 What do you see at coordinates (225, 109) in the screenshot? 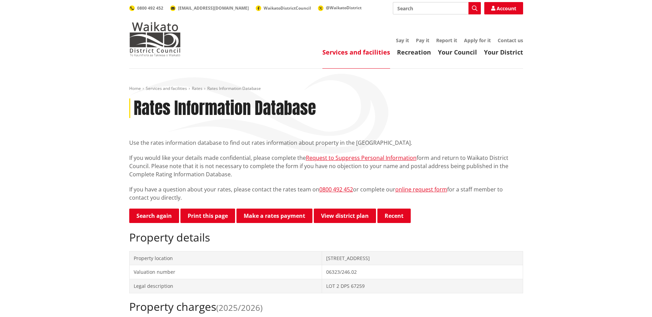
I see `h1: Rates Information Database` at bounding box center [225, 109].